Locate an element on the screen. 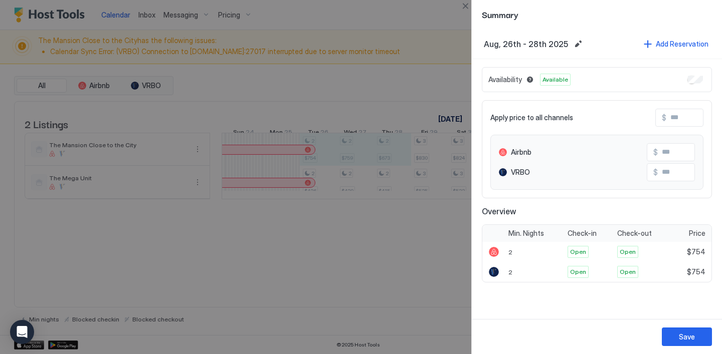  span: Price is located at coordinates (697, 234).